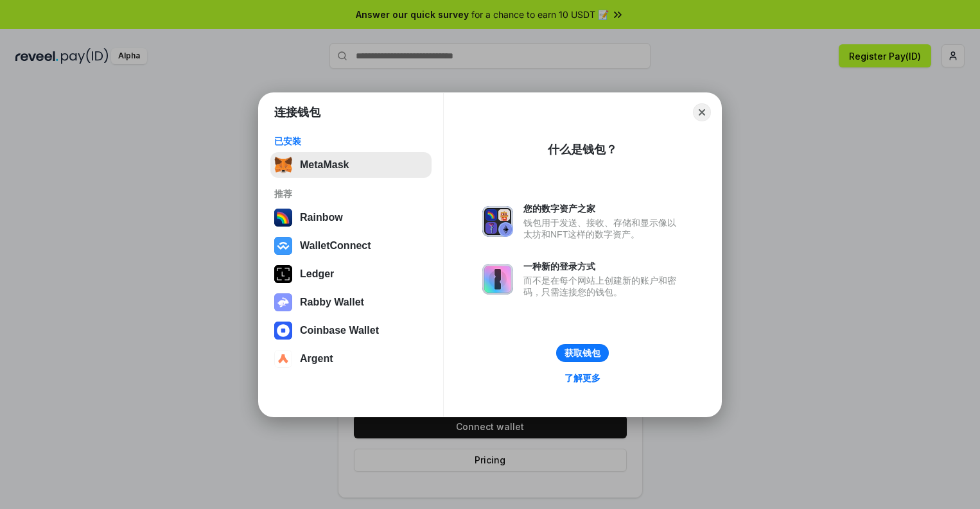 Image resolution: width=980 pixels, height=509 pixels. Describe the element at coordinates (350, 274) in the screenshot. I see `button: Ledger` at that location.